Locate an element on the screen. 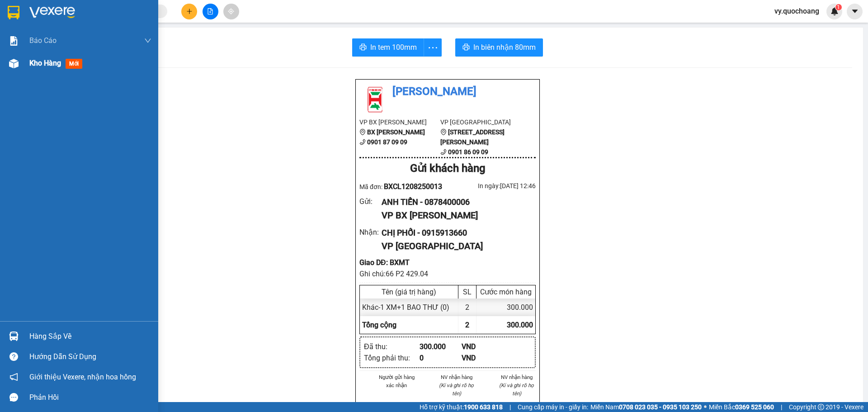  span: Gửi: is located at coordinates (14, 13).